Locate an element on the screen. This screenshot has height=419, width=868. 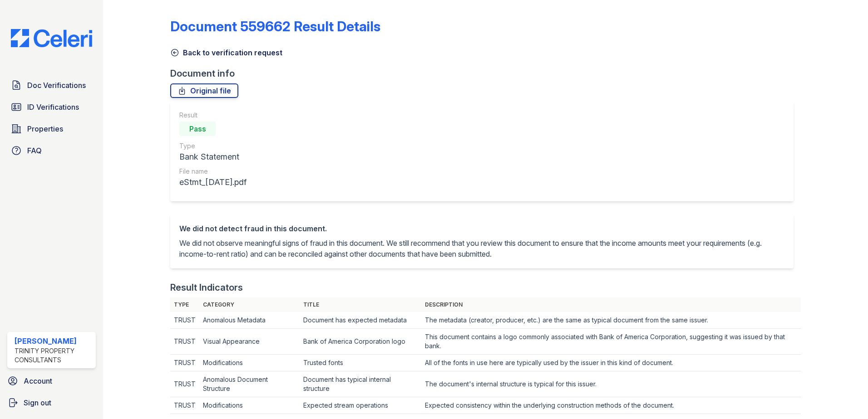
div: File name is located at coordinates (213, 172).